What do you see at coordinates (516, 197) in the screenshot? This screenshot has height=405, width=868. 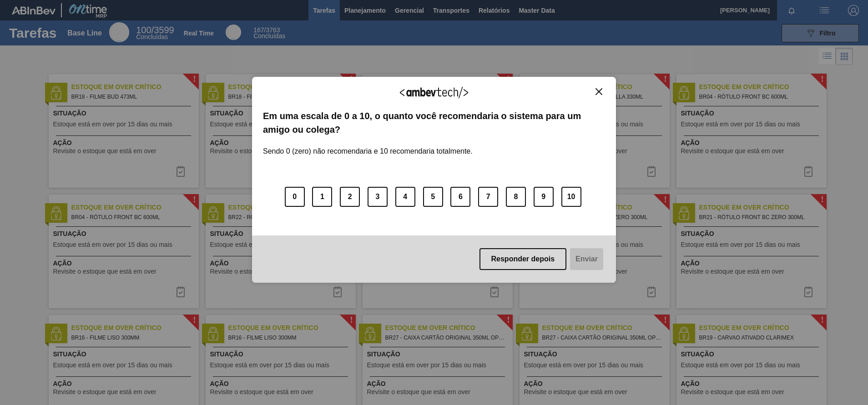 I see `button: 8` at bounding box center [516, 197].